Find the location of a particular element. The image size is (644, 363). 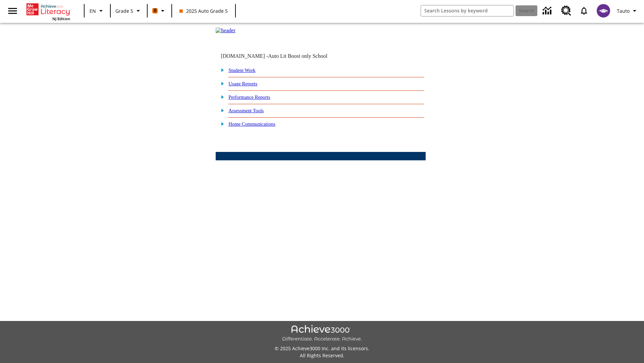

img: header is located at coordinates (225, 30).